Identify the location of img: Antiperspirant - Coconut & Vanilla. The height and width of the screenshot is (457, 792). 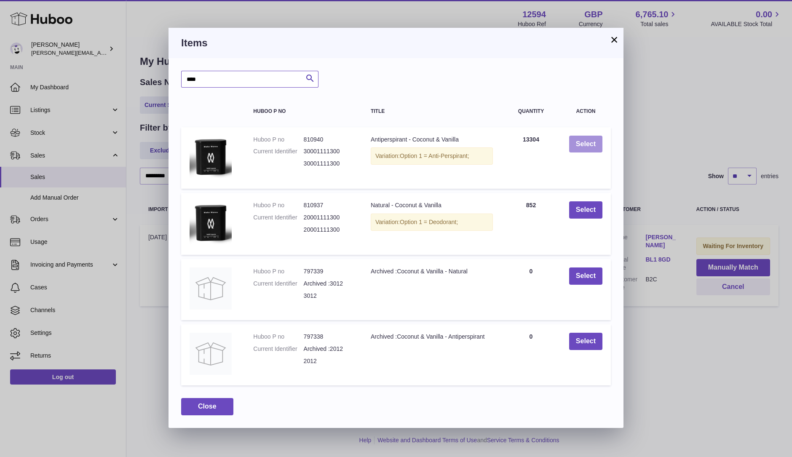
(211, 157).